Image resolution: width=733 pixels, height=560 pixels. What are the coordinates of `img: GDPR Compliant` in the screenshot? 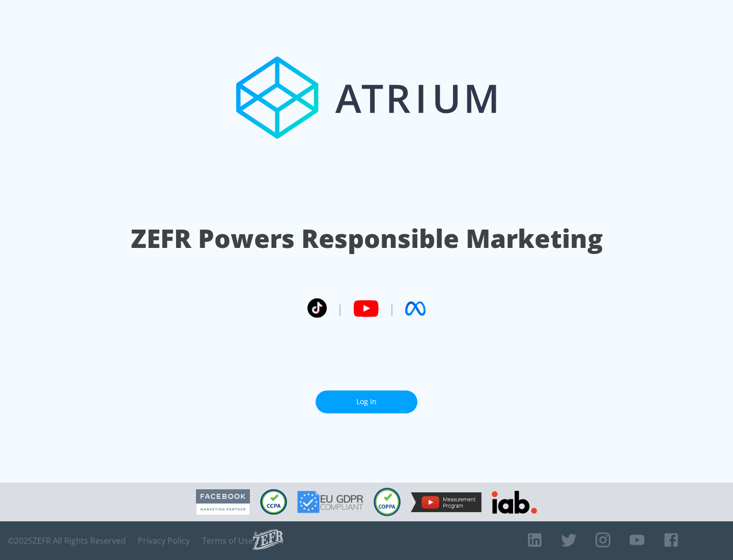 It's located at (330, 502).